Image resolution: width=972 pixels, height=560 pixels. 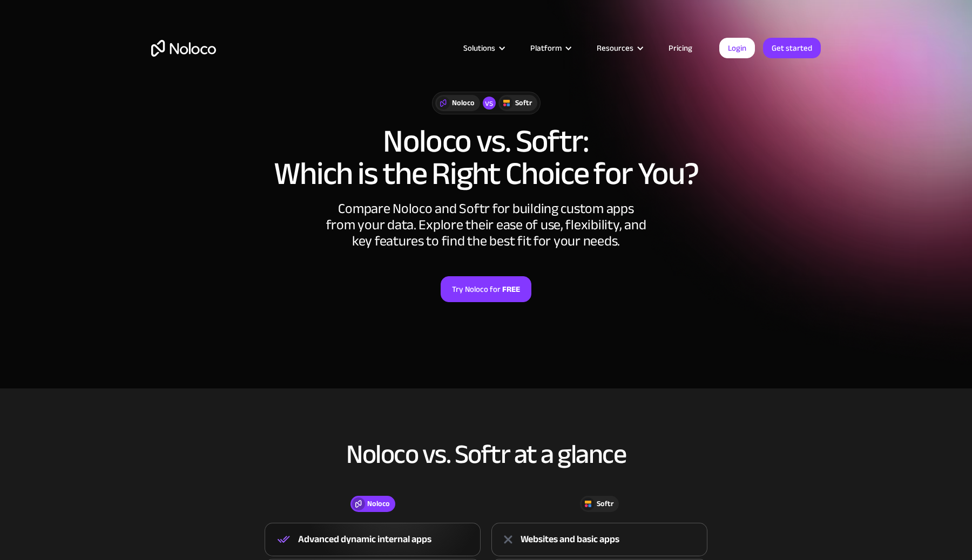 I want to click on a: Pricing, so click(x=680, y=48).